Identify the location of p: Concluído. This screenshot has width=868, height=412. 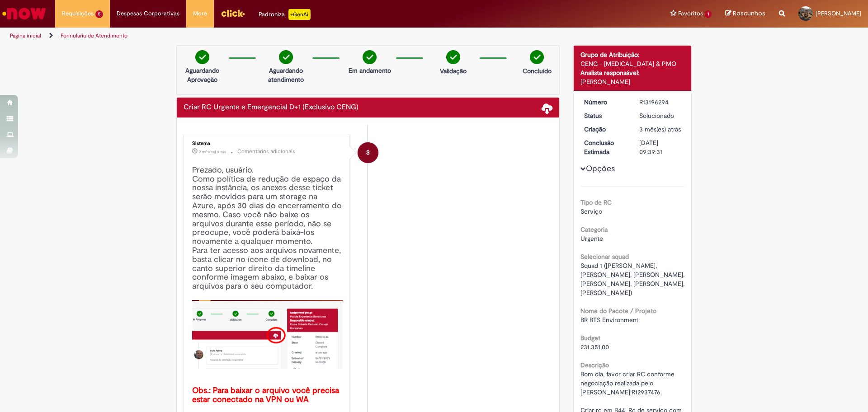
(537, 71).